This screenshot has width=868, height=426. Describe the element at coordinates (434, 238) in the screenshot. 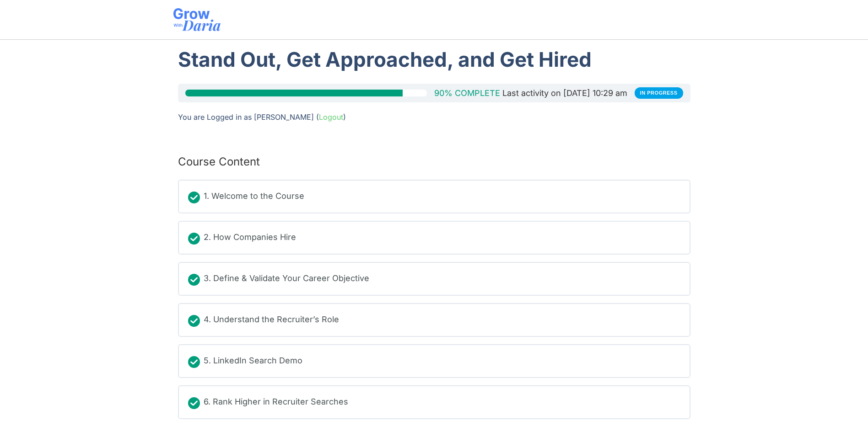

I see `a: Completed 2. How Companies Hire` at that location.